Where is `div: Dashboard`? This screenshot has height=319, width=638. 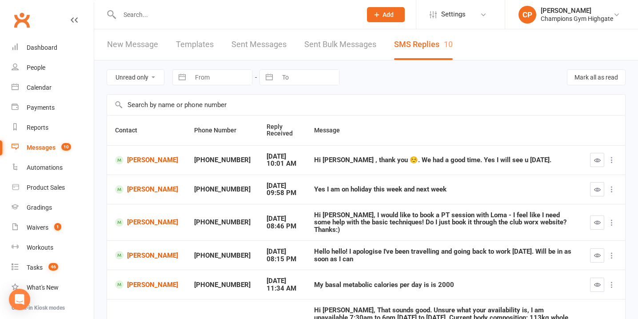
div: Dashboard is located at coordinates (42, 48).